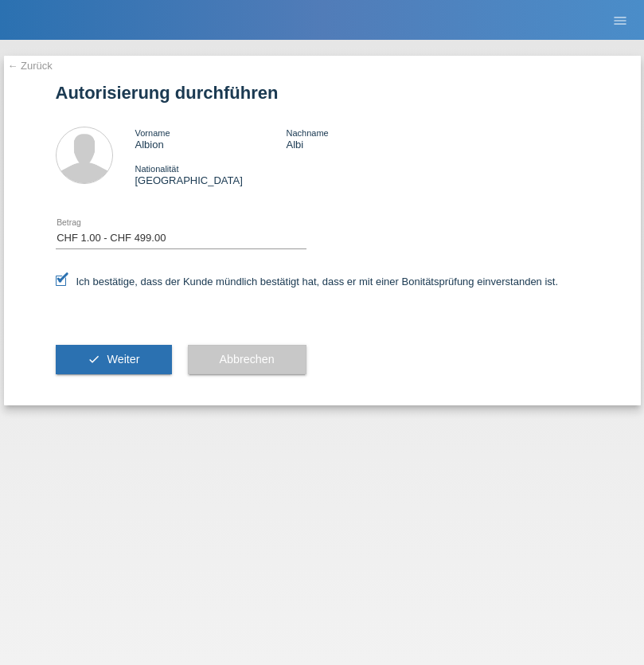 The height and width of the screenshot is (665, 644). What do you see at coordinates (247, 359) in the screenshot?
I see `span: Abbrechen` at bounding box center [247, 359].